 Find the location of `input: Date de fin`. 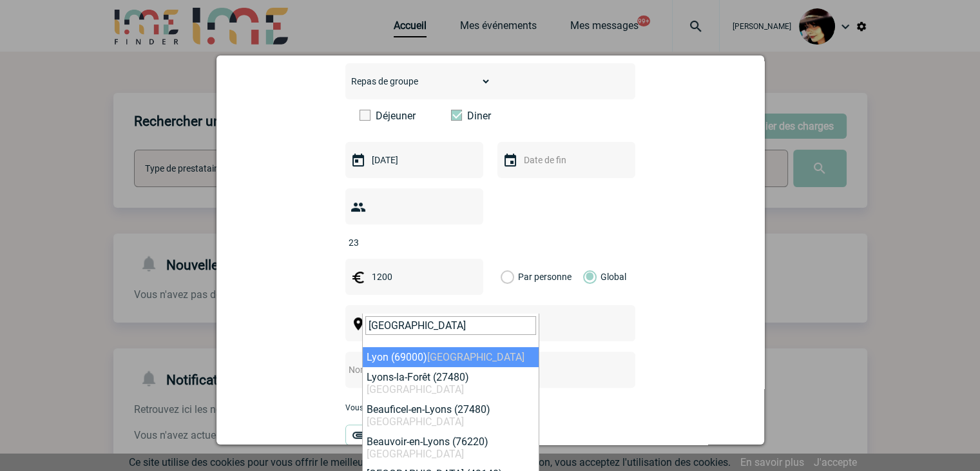

input: Date de fin is located at coordinates (565, 160).